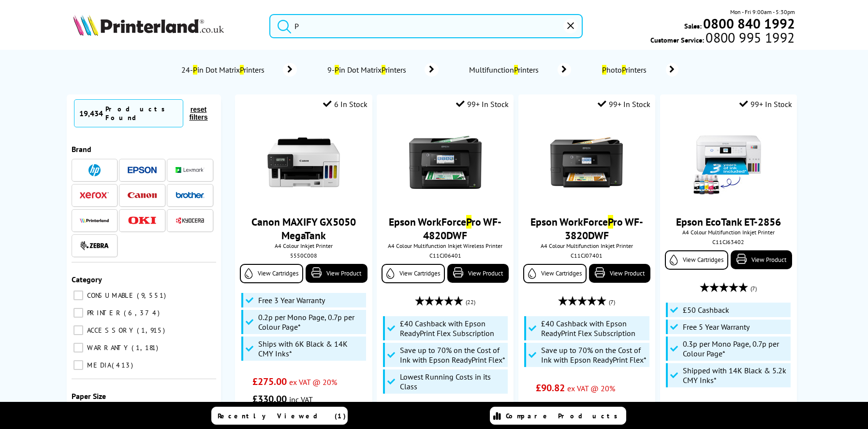 This screenshot has height=429, width=868. What do you see at coordinates (224, 70) in the screenshot?
I see `span: 24- in Dot Matrix rinters` at bounding box center [224, 70].